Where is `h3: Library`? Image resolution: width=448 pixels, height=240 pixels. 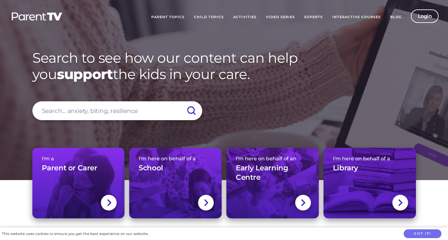
h3: Library is located at coordinates (345, 168).